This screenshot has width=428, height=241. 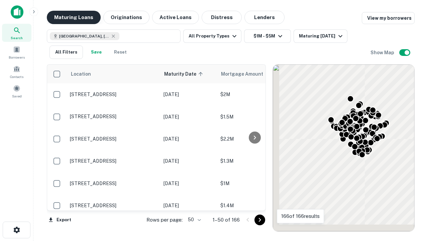 I want to click on div: Chat Widget, so click(x=411, y=203).